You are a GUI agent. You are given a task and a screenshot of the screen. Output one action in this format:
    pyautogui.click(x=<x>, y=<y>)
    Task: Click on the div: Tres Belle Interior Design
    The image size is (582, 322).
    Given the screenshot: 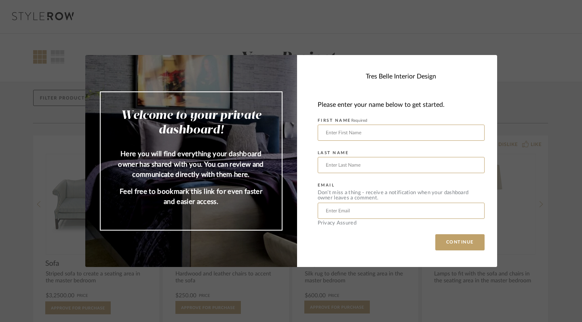 What is the action you would take?
    pyautogui.click(x=401, y=76)
    